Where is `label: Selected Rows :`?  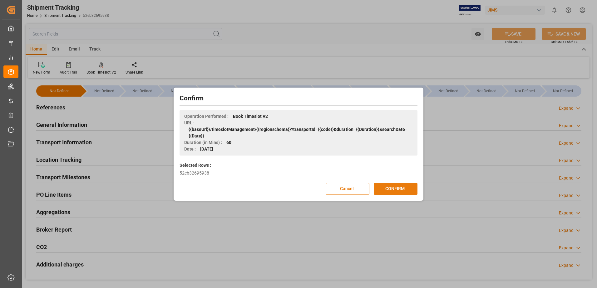
label: Selected Rows : is located at coordinates (195, 165).